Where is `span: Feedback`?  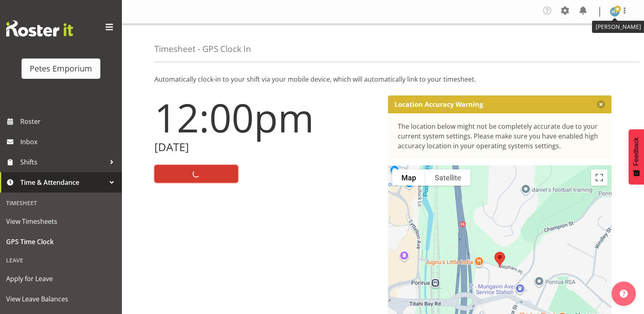
span: Feedback is located at coordinates (636, 151).